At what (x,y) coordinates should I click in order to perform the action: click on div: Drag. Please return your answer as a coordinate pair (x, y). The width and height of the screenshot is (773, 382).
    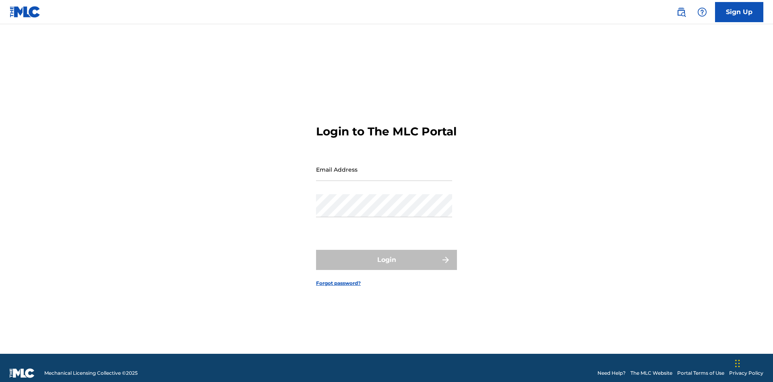
    Looking at the image, I should click on (738, 363).